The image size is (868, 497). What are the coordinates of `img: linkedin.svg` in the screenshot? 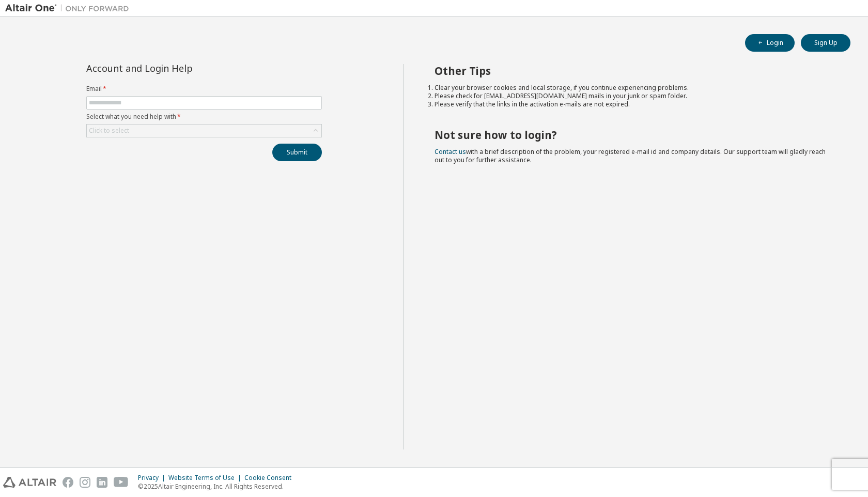 It's located at (101, 482).